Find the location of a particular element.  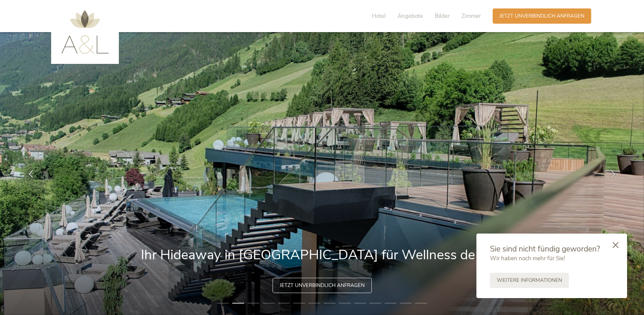

span: Angebote is located at coordinates (410, 16).